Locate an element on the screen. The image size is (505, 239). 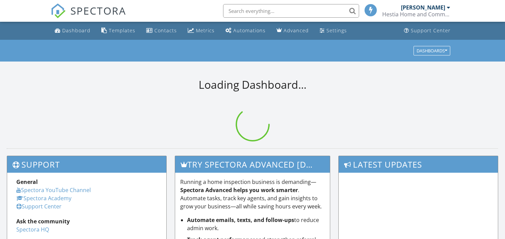
a: Templates is located at coordinates (118, 31).